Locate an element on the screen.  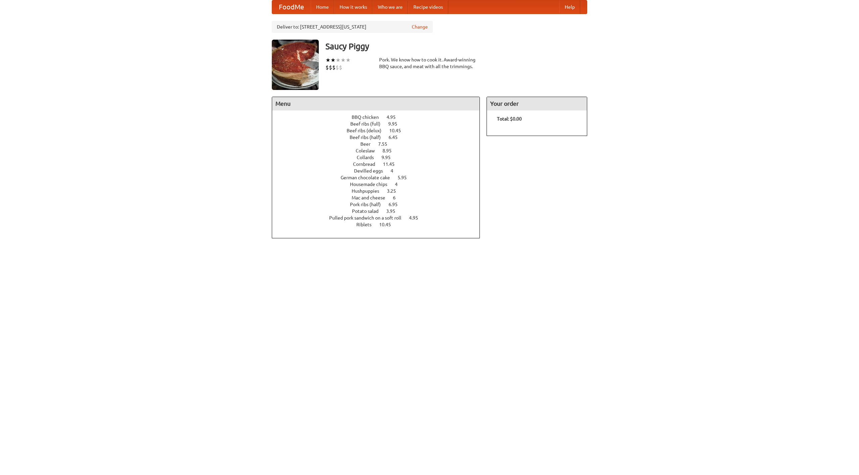
span: Cornbread is located at coordinates (368, 164).